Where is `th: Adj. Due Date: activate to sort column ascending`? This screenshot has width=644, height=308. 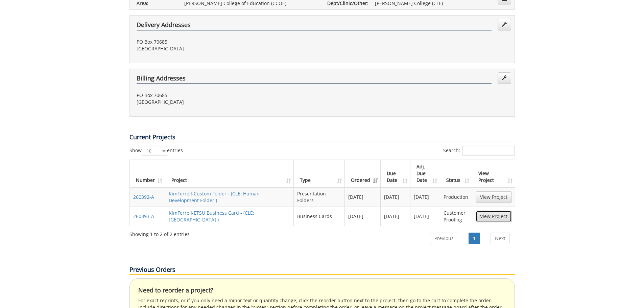
th: Adj. Due Date: activate to sort column ascending is located at coordinates (425, 173).